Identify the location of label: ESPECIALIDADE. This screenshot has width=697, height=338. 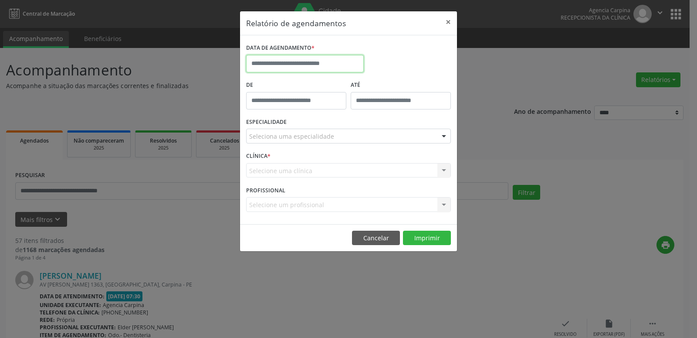
(266, 122).